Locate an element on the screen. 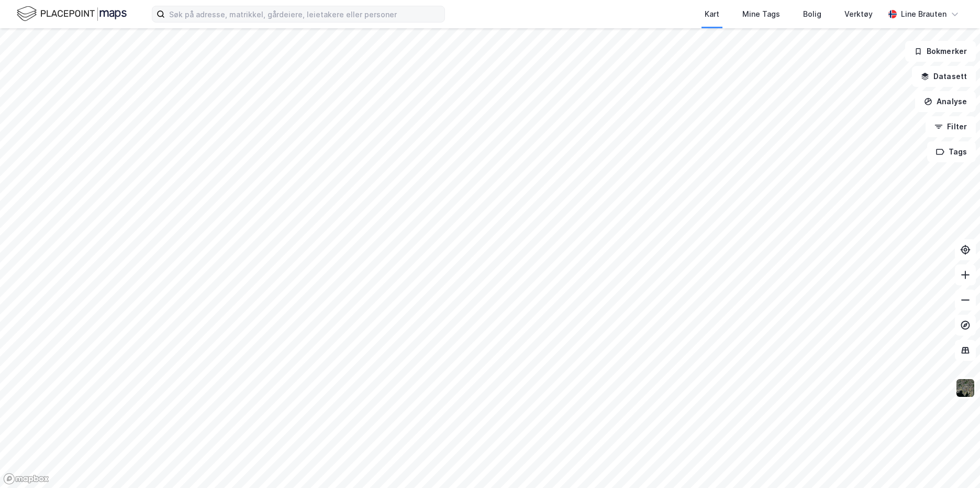  div: Line Brauten is located at coordinates (923, 14).